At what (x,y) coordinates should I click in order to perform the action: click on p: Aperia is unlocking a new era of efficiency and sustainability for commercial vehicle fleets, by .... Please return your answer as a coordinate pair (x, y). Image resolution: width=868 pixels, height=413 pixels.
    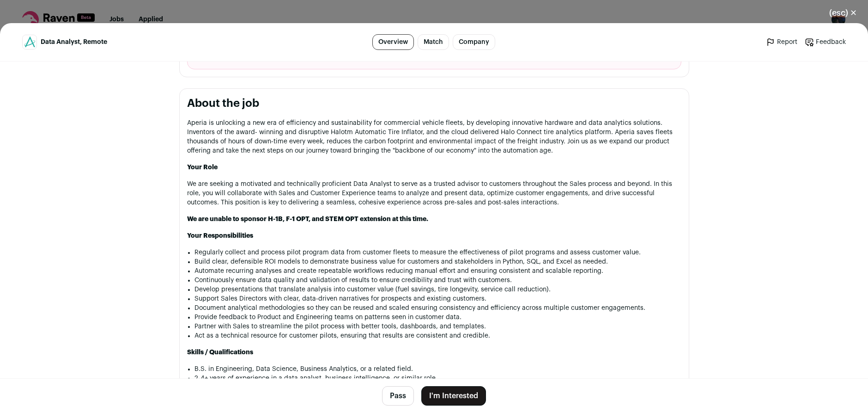
    Looking at the image, I should click on (434, 137).